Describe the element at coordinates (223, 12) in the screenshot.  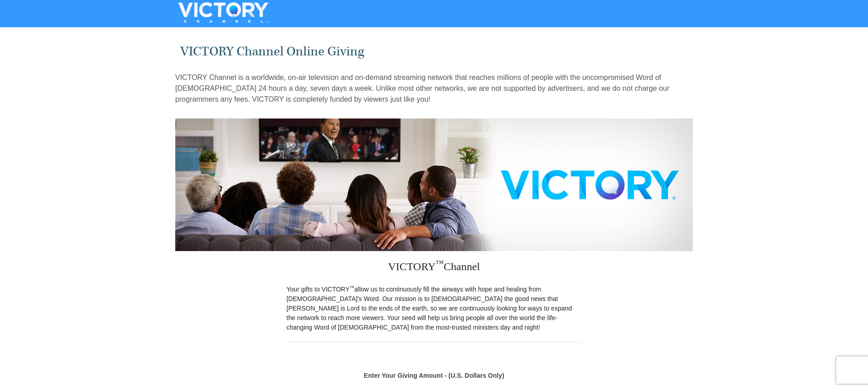
I see `img: VICTORYTHON - VICTORY Channel` at that location.